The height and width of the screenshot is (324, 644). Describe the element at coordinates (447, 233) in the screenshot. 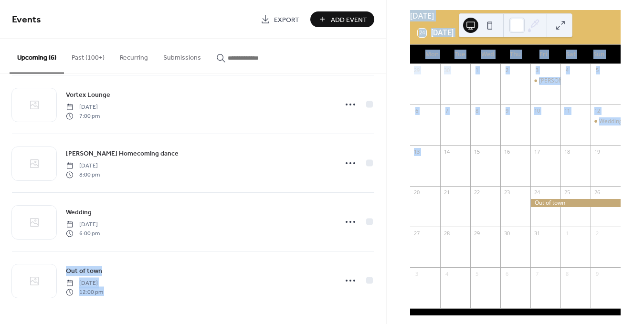

I see `div: 28` at that location.